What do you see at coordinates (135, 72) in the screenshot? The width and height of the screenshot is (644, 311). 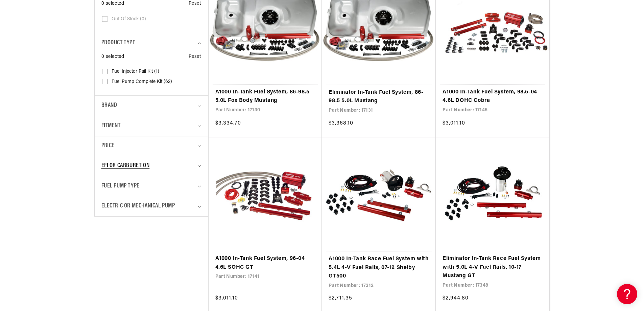 I see `span: Fuel Injector Rail Kit (1)` at bounding box center [135, 72].